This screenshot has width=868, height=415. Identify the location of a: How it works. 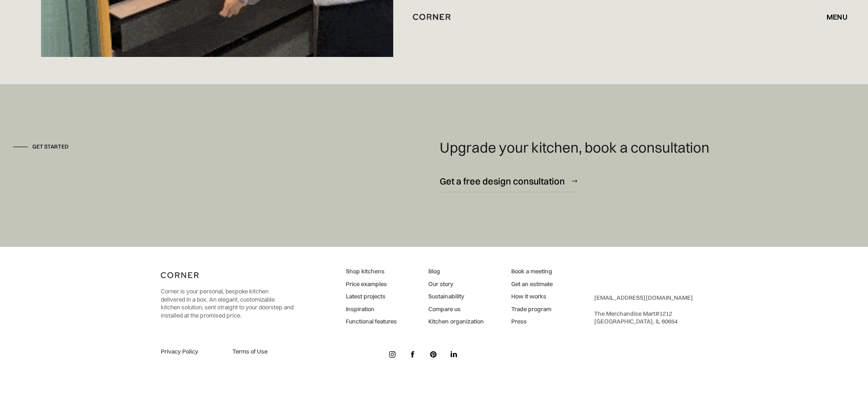
(532, 297).